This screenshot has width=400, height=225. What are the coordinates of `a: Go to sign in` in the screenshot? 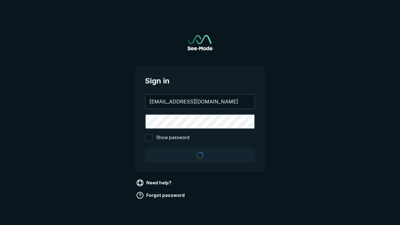 It's located at (200, 43).